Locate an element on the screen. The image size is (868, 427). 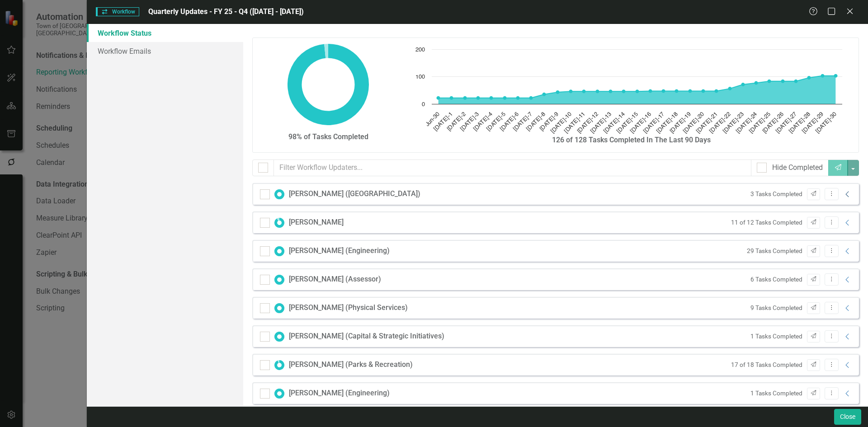
small: 29 Tasks Completed is located at coordinates (774, 251).